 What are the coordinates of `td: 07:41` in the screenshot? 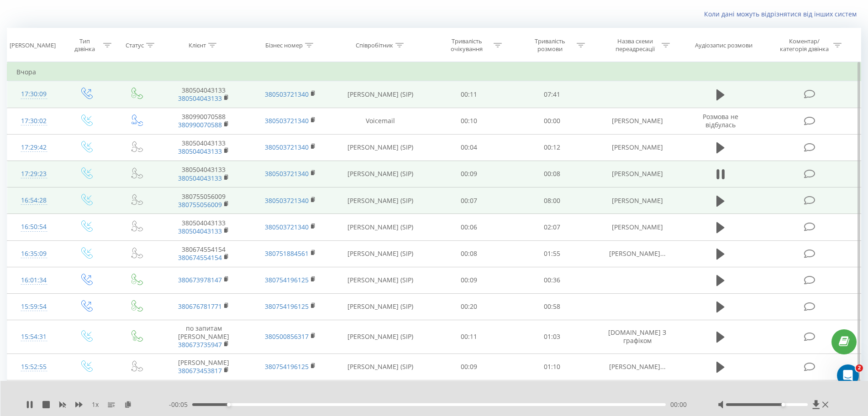 It's located at (552, 94).